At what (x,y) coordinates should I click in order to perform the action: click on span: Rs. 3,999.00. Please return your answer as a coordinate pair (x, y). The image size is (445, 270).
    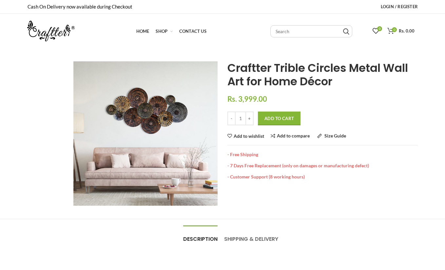
    Looking at the image, I should click on (247, 99).